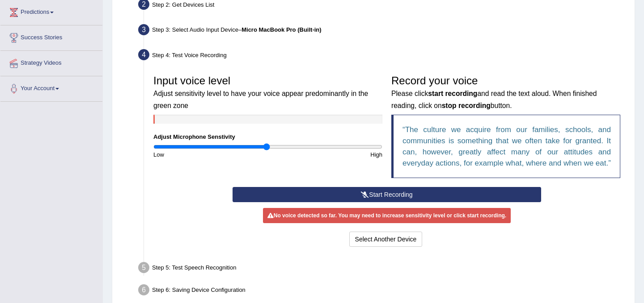  I want to click on h3: Input voice level, so click(268, 93).